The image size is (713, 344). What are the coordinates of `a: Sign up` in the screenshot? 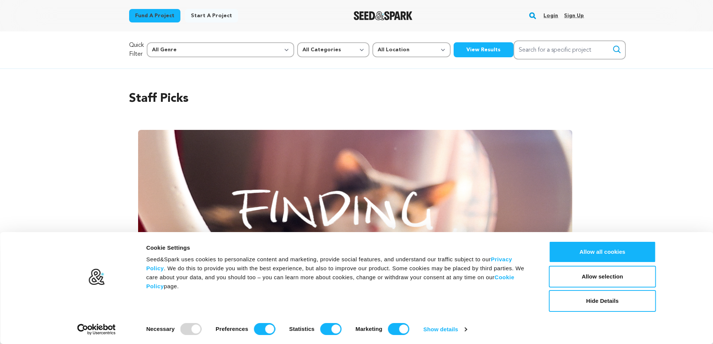 It's located at (574, 16).